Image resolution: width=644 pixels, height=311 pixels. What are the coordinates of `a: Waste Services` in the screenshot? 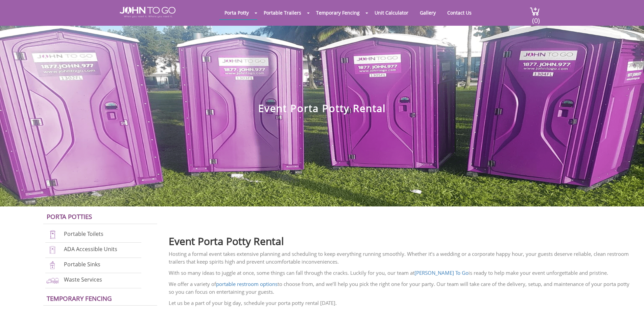 It's located at (83, 280).